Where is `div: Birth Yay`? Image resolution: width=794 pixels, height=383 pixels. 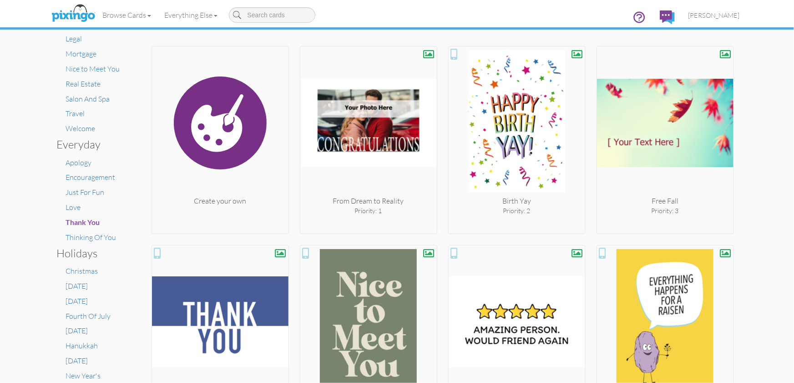
div: Birth Yay is located at coordinates (517, 201).